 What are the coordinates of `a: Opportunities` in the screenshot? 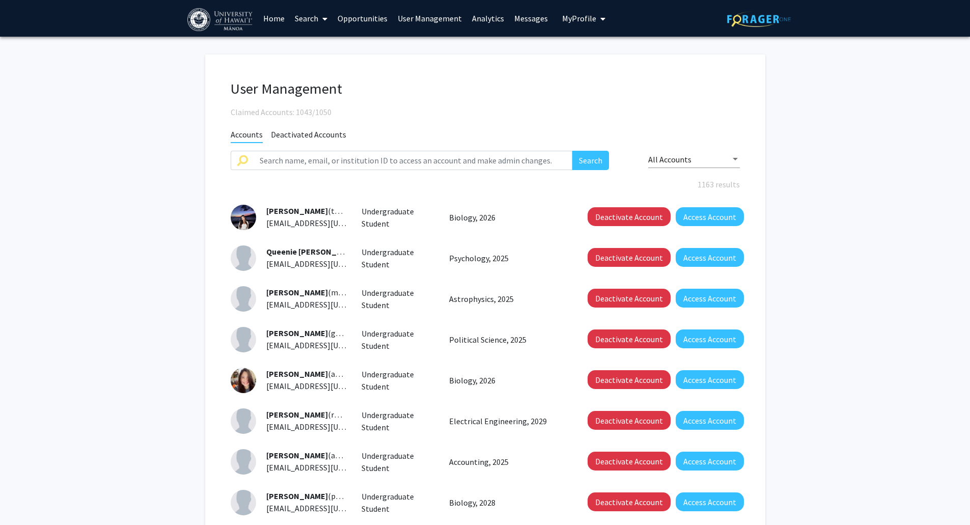 It's located at (363, 18).